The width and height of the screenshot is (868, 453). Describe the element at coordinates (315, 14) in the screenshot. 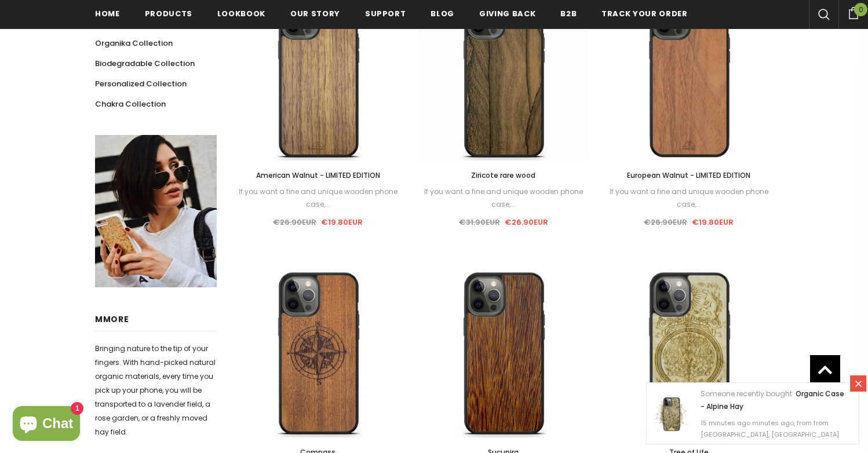

I see `span: Our Story` at that location.